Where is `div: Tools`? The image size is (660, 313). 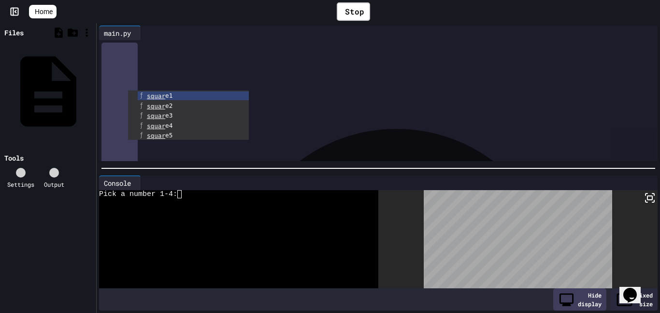
div: Tools is located at coordinates (14, 158).